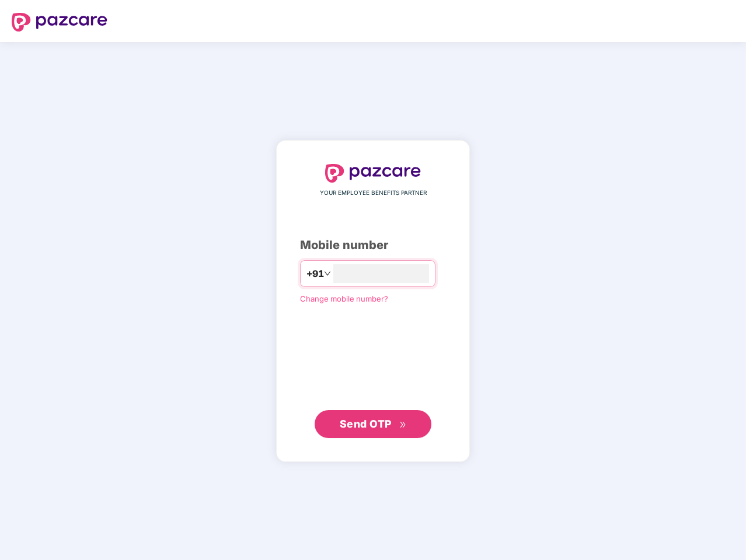  Describe the element at coordinates (315, 274) in the screenshot. I see `span: +91` at that location.